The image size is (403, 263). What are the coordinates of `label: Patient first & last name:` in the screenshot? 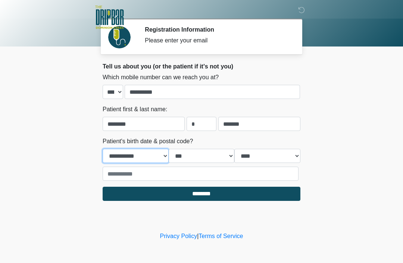 It's located at (135, 110).